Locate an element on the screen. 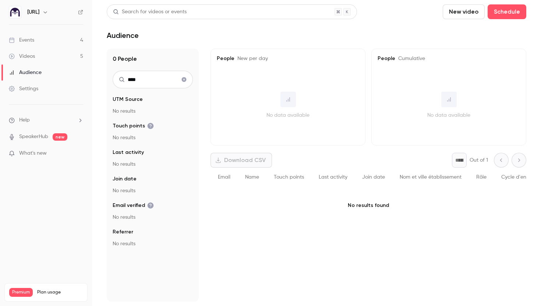  span: New per day is located at coordinates (251, 59).